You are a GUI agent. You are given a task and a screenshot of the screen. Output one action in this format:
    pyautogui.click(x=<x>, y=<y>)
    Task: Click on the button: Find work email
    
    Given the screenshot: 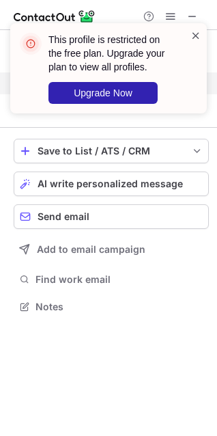 What is the action you would take?
    pyautogui.click(x=111, y=280)
    